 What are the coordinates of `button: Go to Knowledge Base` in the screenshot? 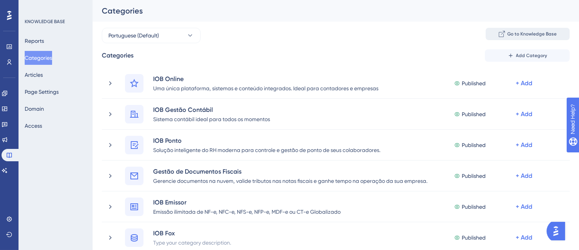 It's located at (528, 34).